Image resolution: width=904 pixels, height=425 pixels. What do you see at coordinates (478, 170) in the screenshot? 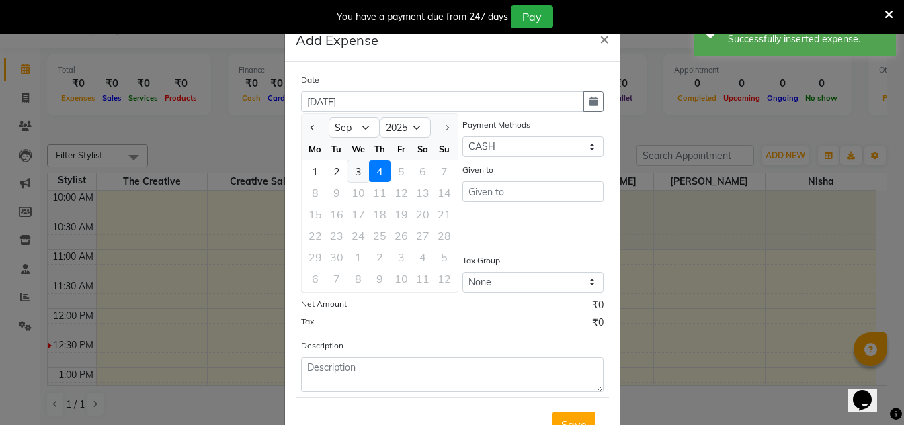
I see `label: Given to` at bounding box center [478, 170].